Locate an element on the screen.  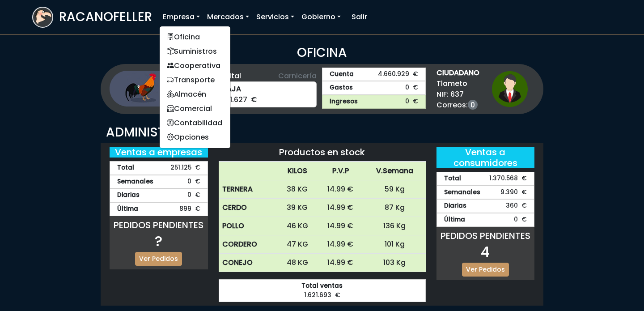
a: RACANOFELLER is located at coordinates (92, 17).